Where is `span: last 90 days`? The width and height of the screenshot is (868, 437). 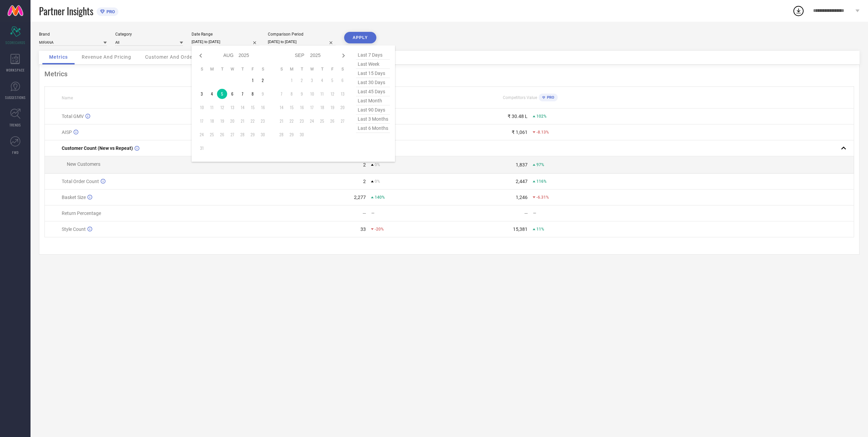 span: last 90 days is located at coordinates (373, 110).